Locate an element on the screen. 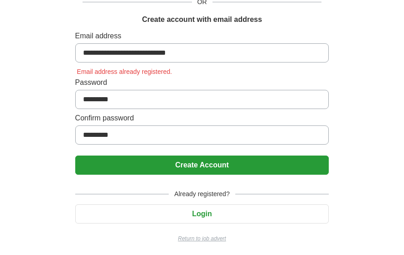 The width and height of the screenshot is (404, 255). h1: Create account with email address is located at coordinates (202, 20).